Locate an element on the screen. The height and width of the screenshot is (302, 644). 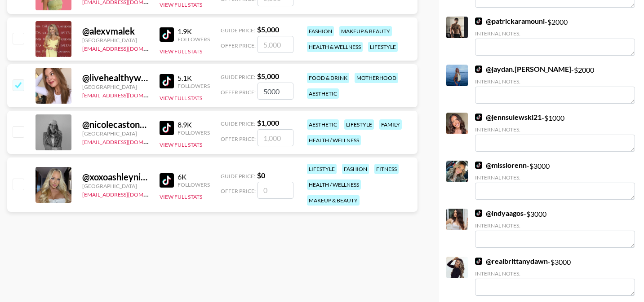
a: @misslorenn is located at coordinates (501, 165).